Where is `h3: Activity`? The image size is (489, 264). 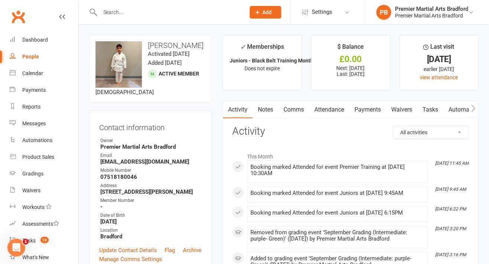 h3: Activity is located at coordinates (350, 131).